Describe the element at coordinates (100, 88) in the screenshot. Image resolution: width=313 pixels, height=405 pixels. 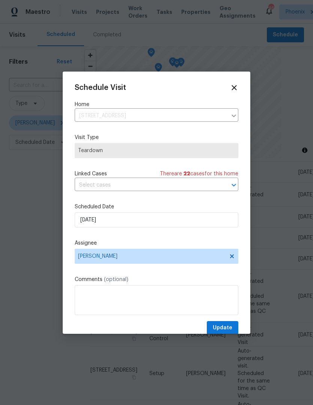
I see `span: Schedule Visit` at that location.